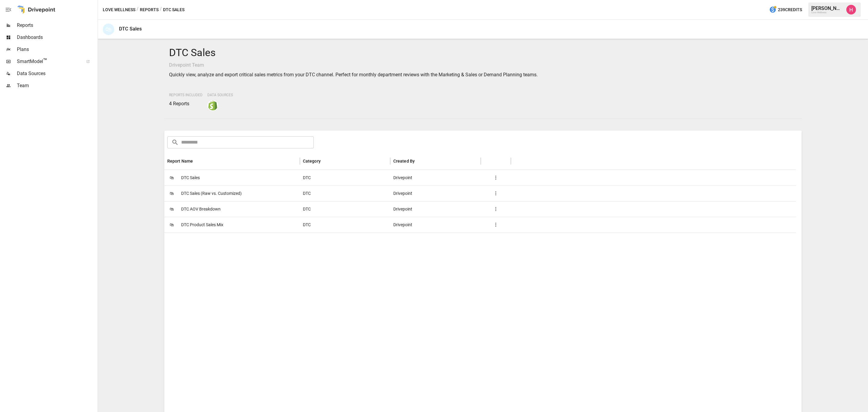 The width and height of the screenshot is (868, 412). I want to click on span: ™, so click(45, 61).